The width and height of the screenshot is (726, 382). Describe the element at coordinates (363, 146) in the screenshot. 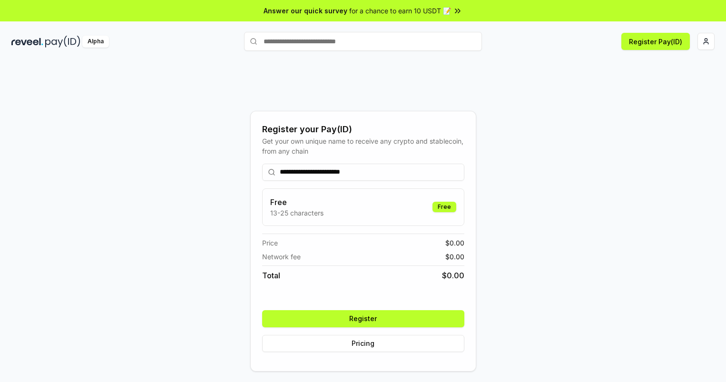

I see `div: Get your own unique name to receive any crypto and stablecoin, from any chain` at that location.